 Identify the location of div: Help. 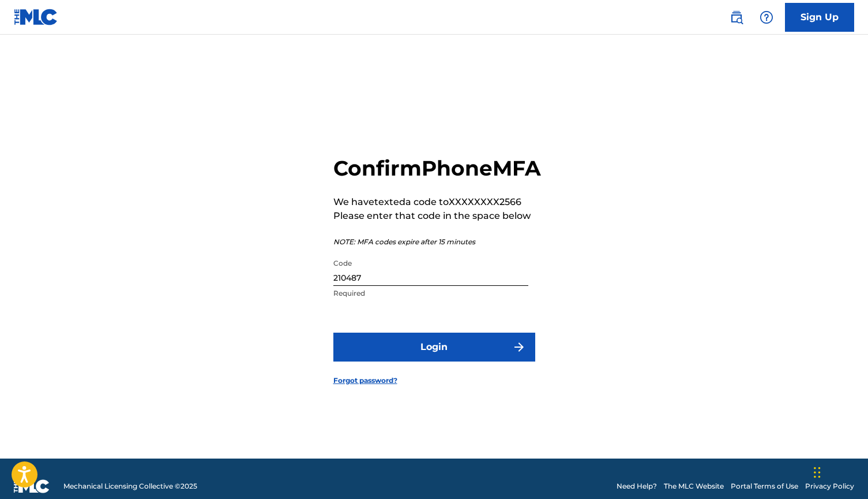
(767, 18).